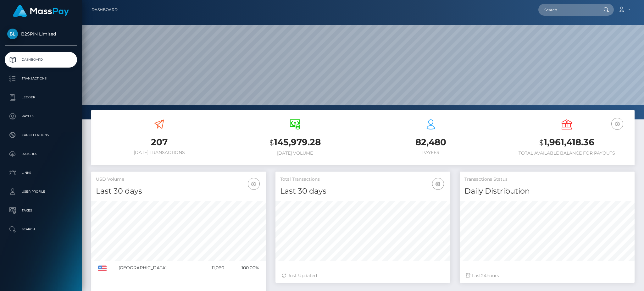  Describe the element at coordinates (41, 11) in the screenshot. I see `img: MassPay Logo` at that location.